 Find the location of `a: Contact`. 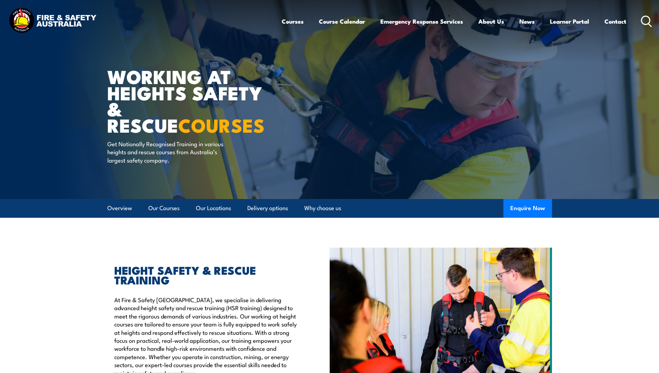

a: Contact is located at coordinates (615, 21).